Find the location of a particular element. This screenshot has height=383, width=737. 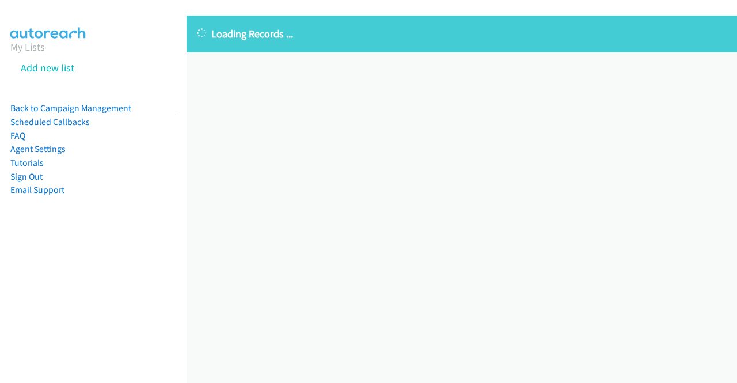

a: FAQ is located at coordinates (18, 135).